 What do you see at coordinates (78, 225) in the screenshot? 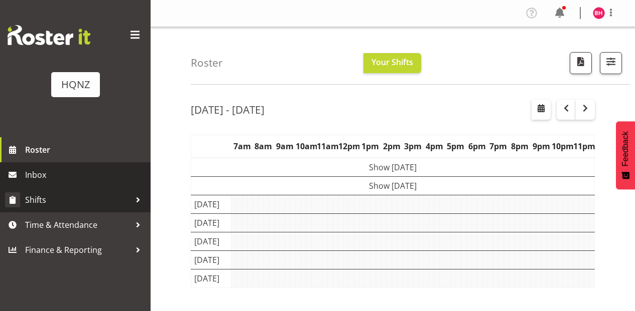
I see `span: Time & Attendance` at bounding box center [78, 225].